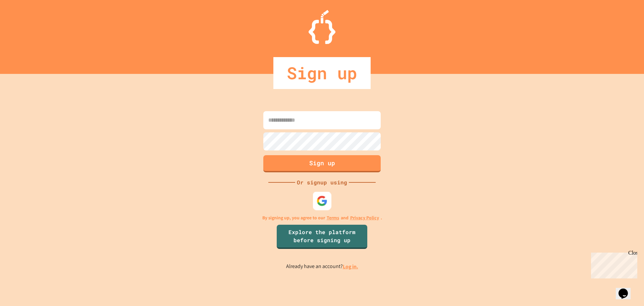  Describe the element at coordinates (322, 27) in the screenshot. I see `img: Logo.svg` at that location.